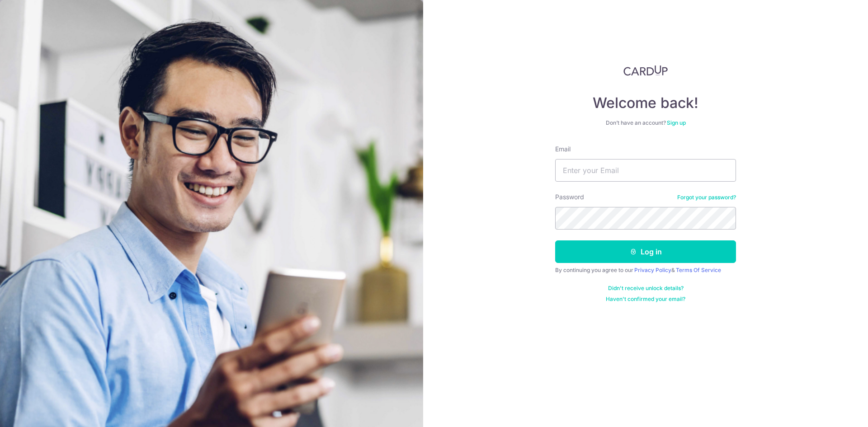 This screenshot has height=427, width=868. Describe the element at coordinates (646, 299) in the screenshot. I see `a: Haven't confirmed your email?` at that location.